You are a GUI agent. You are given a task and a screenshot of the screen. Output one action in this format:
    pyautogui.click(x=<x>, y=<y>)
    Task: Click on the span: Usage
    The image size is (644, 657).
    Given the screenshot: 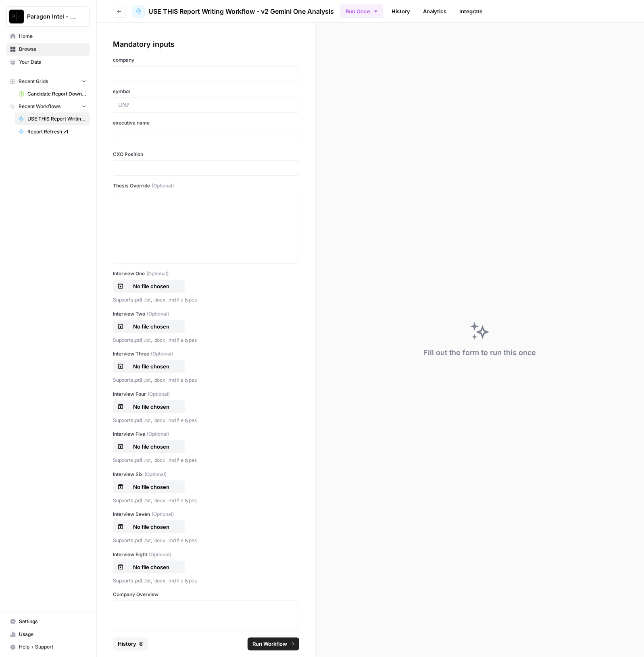 What is the action you would take?
    pyautogui.click(x=52, y=635)
    